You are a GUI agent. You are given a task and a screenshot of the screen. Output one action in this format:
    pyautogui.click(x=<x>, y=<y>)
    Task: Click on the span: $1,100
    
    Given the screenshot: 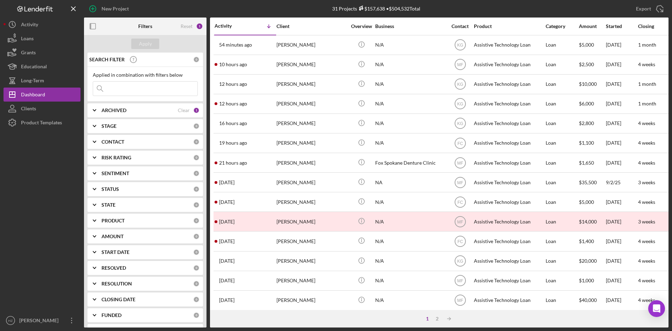 What is the action you would take?
    pyautogui.click(x=586, y=143)
    